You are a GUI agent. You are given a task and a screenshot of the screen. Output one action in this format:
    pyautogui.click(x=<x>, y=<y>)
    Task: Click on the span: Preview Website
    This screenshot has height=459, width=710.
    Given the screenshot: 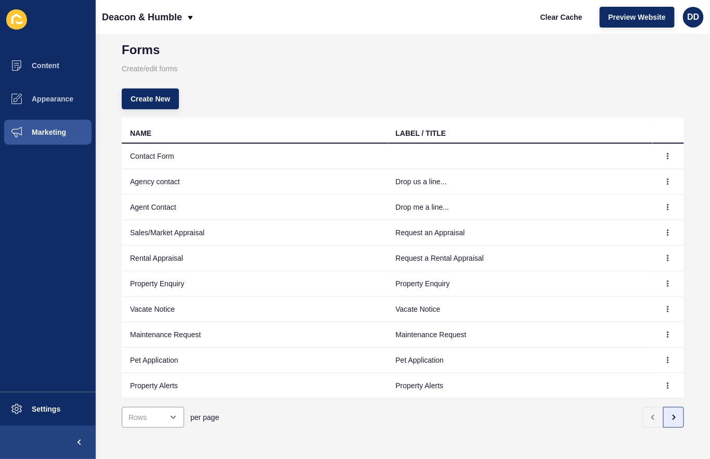 What is the action you would take?
    pyautogui.click(x=637, y=17)
    